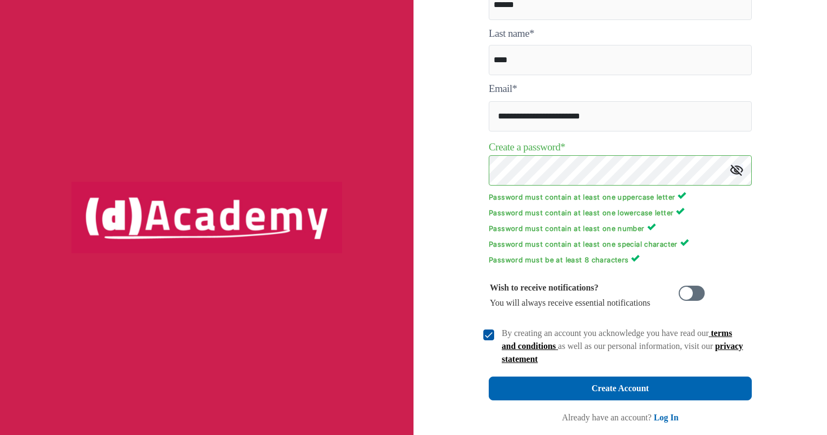 This screenshot has width=827, height=435. What do you see at coordinates (667, 418) in the screenshot?
I see `a: Log In` at bounding box center [667, 418].